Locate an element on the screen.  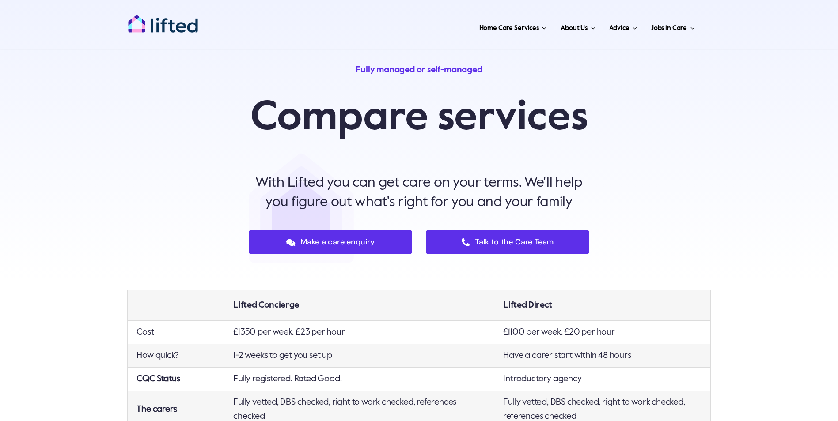
p: Compare services is located at coordinates (419, 118).